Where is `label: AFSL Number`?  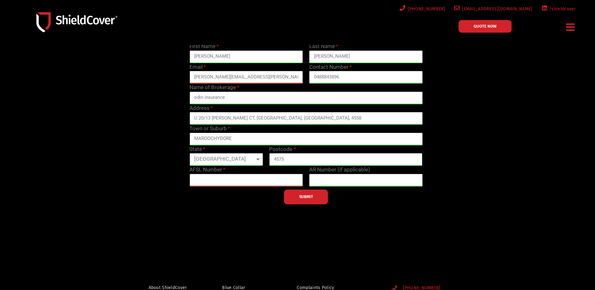
label: AFSL Number is located at coordinates (207, 170).